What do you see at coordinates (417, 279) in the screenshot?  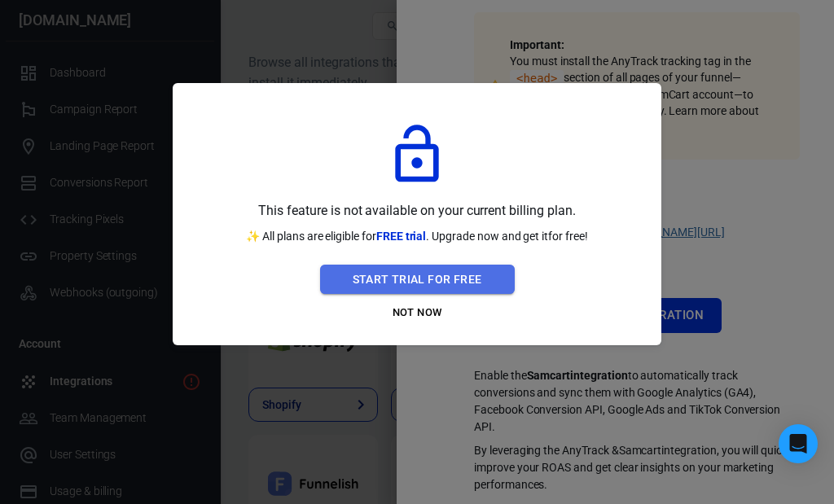 I see `button: Start Trial For Free` at bounding box center [417, 279].